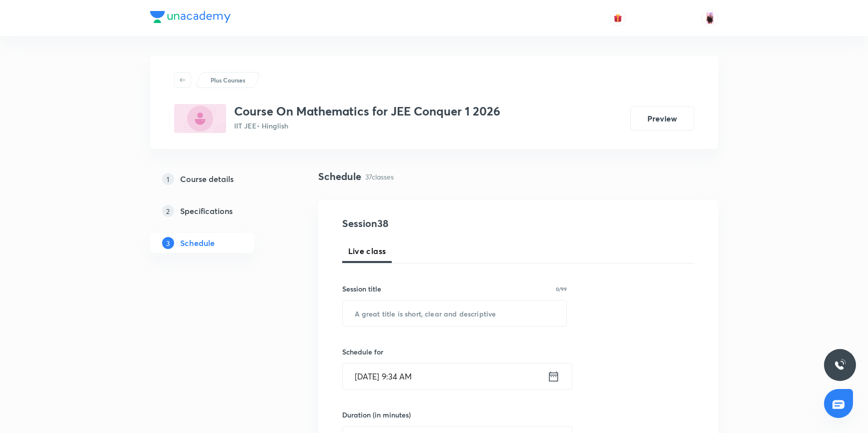  Describe the element at coordinates (218, 211) in the screenshot. I see `a: 2Specifications` at that location.